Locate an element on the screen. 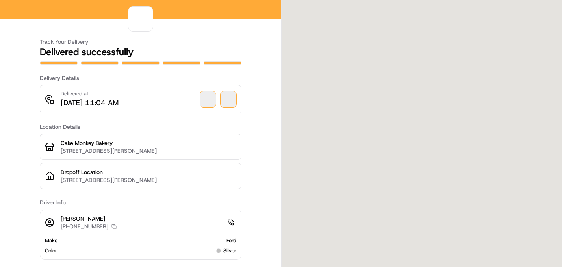 The image size is (562, 267). h3: Driver Info is located at coordinates (140, 202).